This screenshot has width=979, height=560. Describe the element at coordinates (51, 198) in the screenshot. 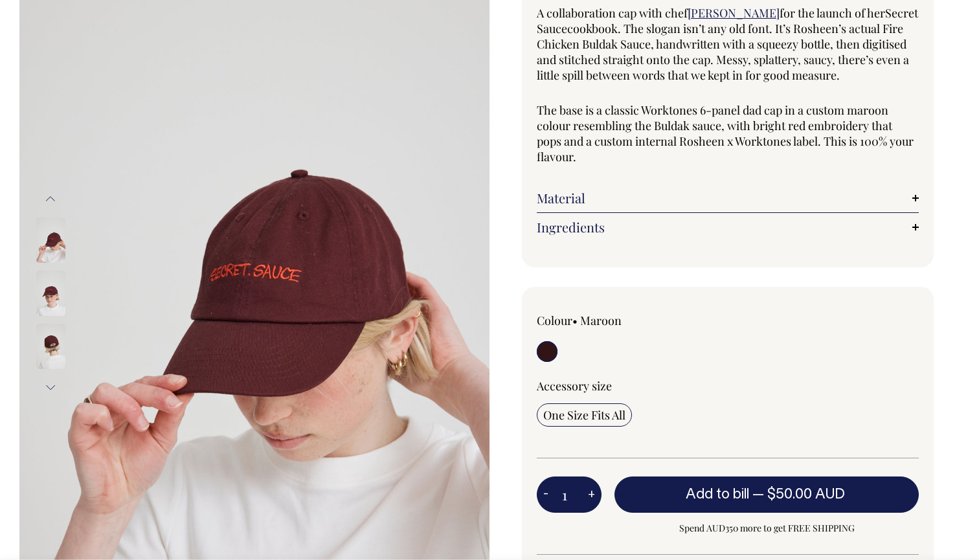

I see `button: Previous` at that location.